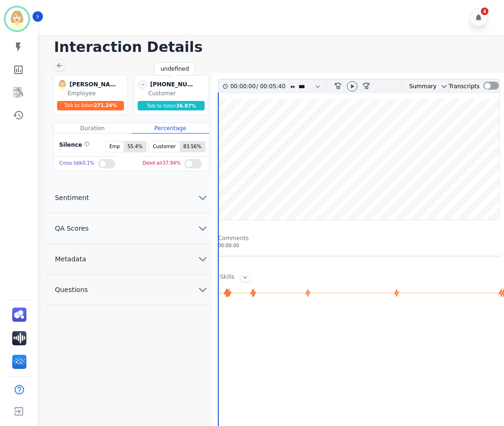  I want to click on button: Sentiment chevron down, so click(130, 198).